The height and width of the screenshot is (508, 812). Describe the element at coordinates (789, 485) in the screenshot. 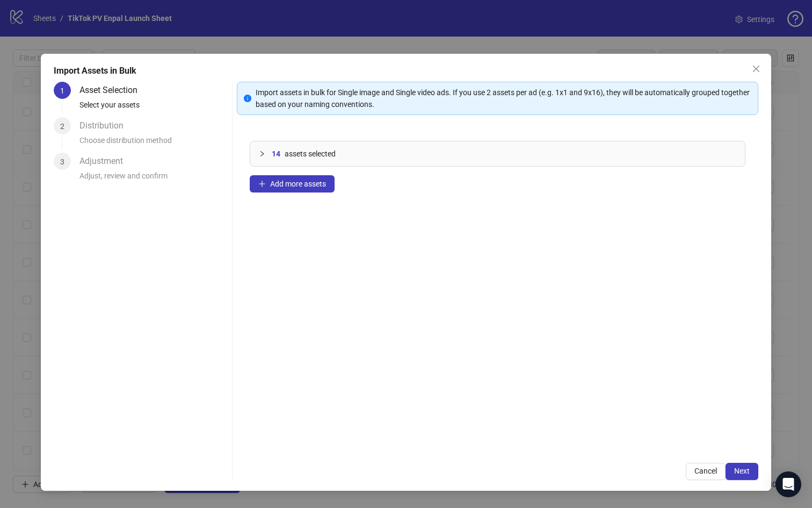

I see `div: Open Intercom Messenger` at that location.